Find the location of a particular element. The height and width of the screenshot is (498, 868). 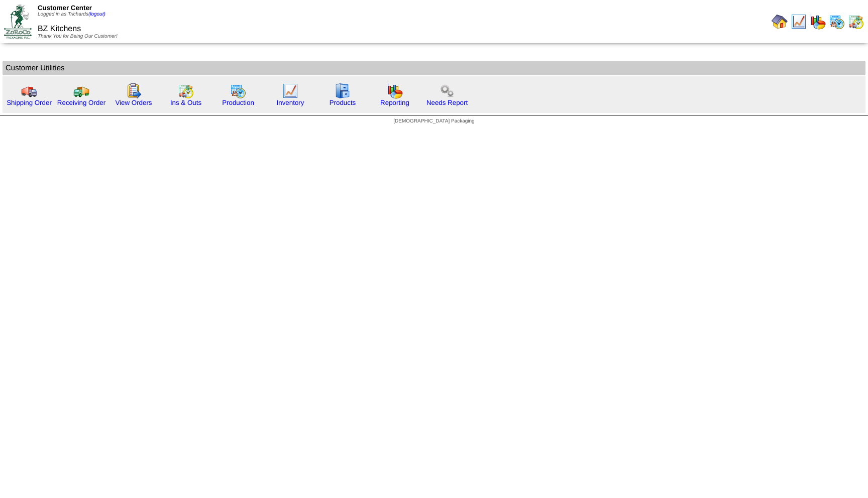

a: Production is located at coordinates (238, 103).